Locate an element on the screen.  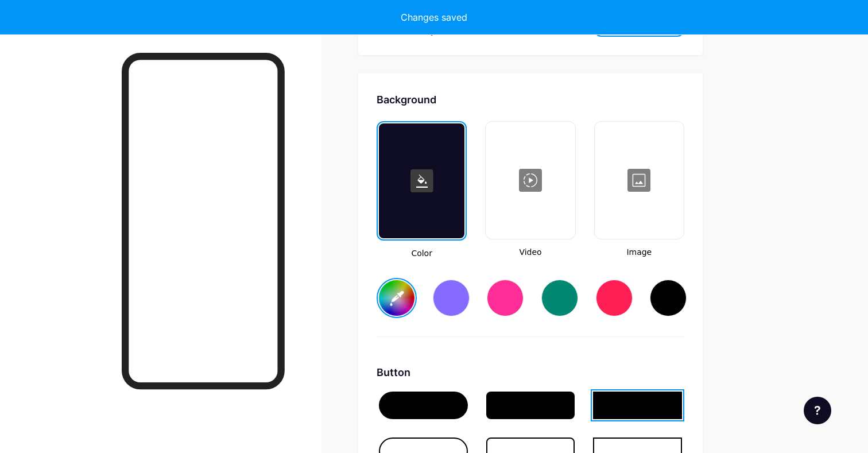
span: Color is located at coordinates (422, 253).